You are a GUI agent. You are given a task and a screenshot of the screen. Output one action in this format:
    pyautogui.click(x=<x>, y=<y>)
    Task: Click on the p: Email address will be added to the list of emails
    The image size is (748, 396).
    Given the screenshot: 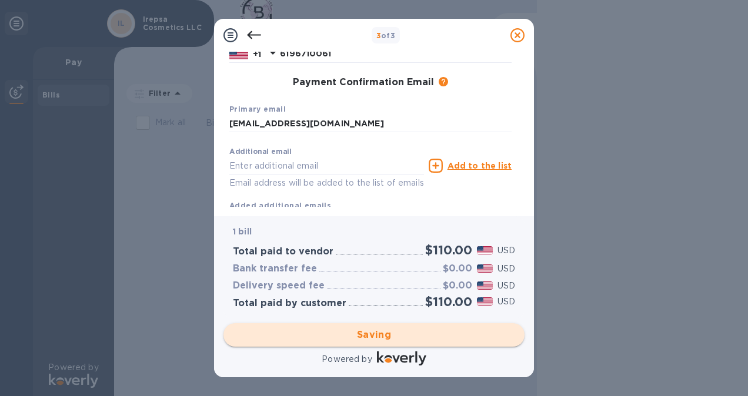 What is the action you would take?
    pyautogui.click(x=326, y=183)
    